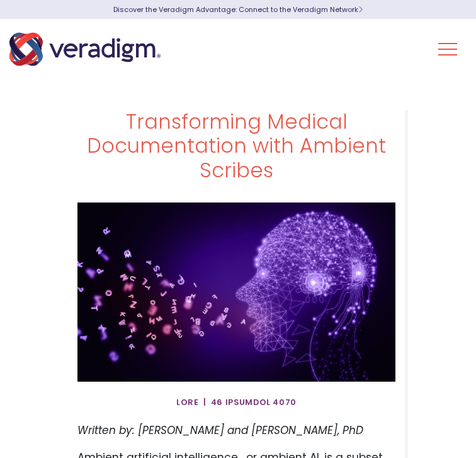 Image resolution: width=476 pixels, height=458 pixels. I want to click on span: Learn More, so click(360, 9).